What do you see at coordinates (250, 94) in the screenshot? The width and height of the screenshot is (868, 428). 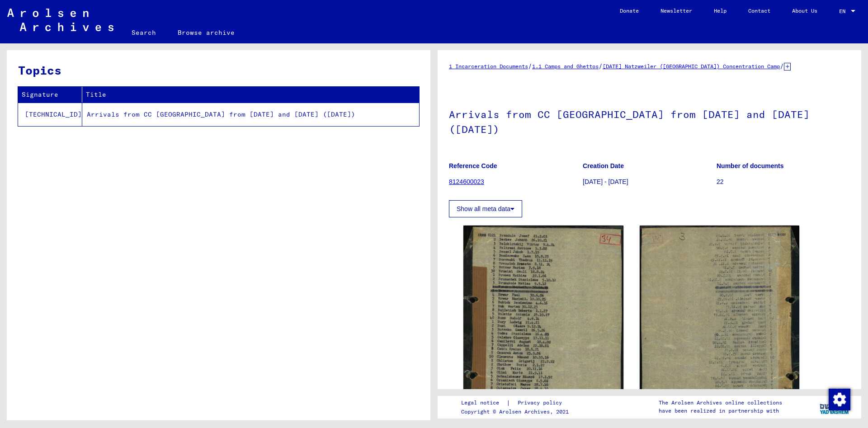 I see `th: Title` at bounding box center [250, 94].